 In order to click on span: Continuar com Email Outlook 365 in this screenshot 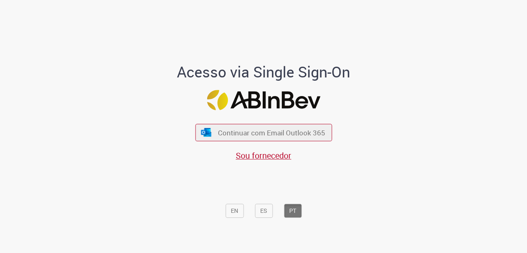, I will do `click(271, 132)`.